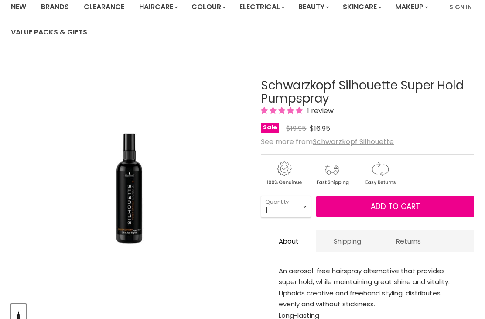  Describe the element at coordinates (319, 128) in the screenshot. I see `span: $16.95` at that location.